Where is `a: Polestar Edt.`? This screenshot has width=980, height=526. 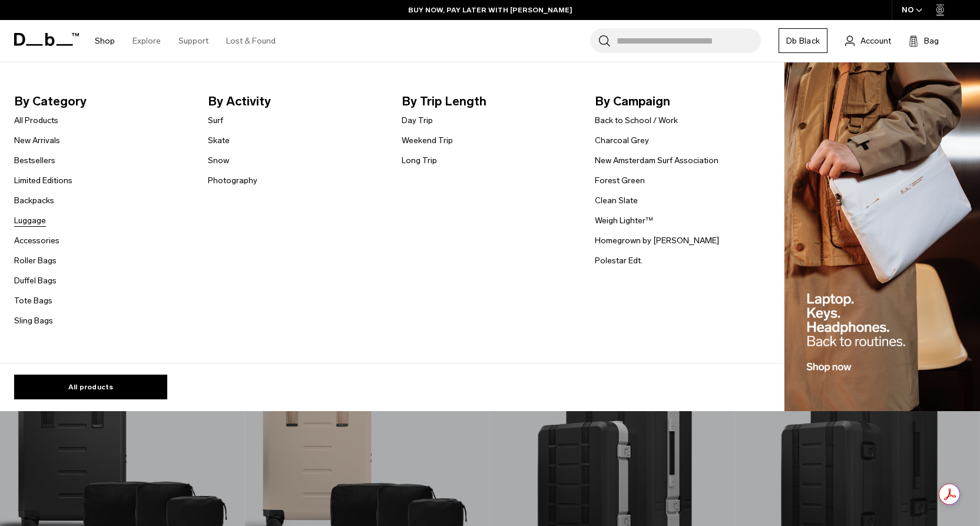 a: Polestar Edt. is located at coordinates (619, 260).